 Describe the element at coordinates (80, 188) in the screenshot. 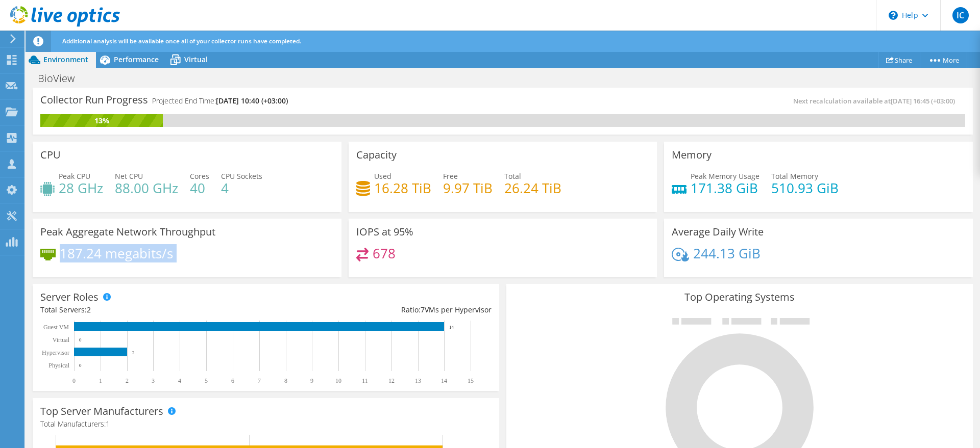

I see `h4: 28 GHz` at that location.